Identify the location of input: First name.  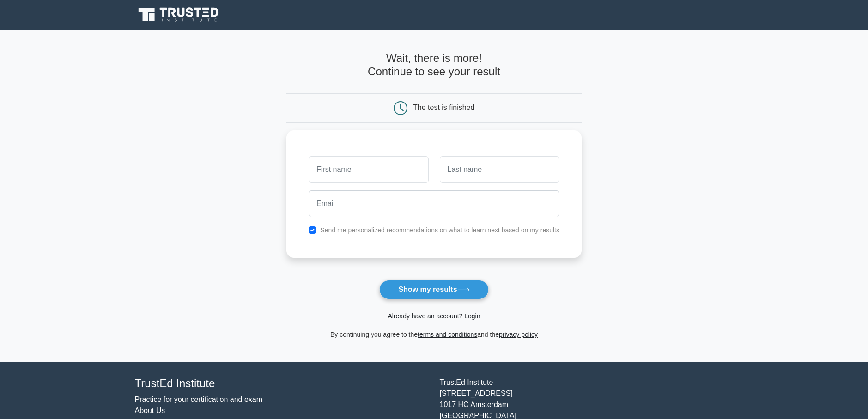
(368, 170).